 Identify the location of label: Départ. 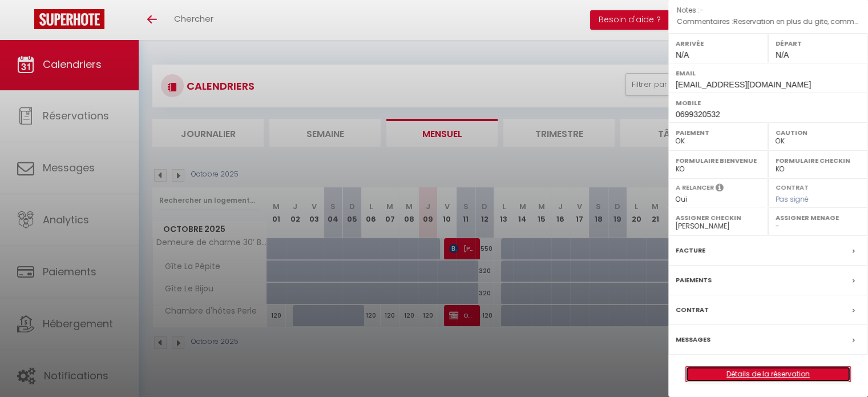
(818, 44).